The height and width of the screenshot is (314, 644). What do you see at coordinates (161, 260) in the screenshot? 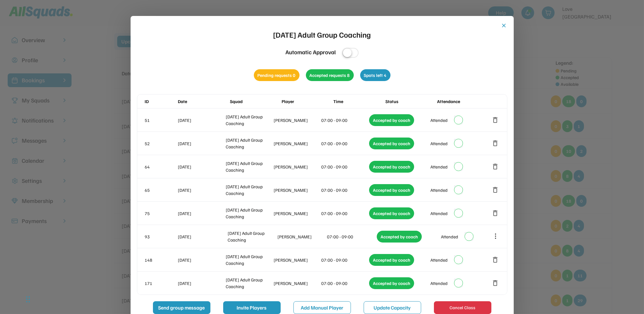
I see `div: 148` at bounding box center [161, 260].